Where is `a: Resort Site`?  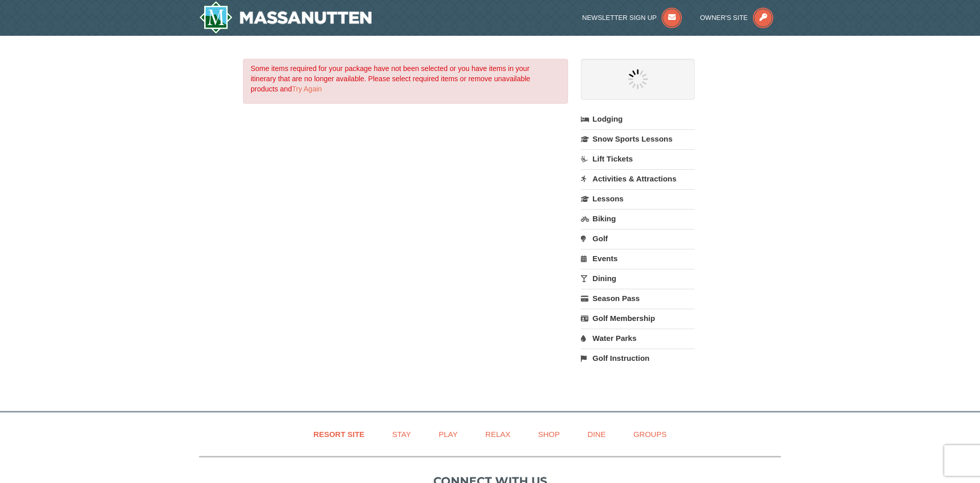
a: Resort Site is located at coordinates (339, 433).